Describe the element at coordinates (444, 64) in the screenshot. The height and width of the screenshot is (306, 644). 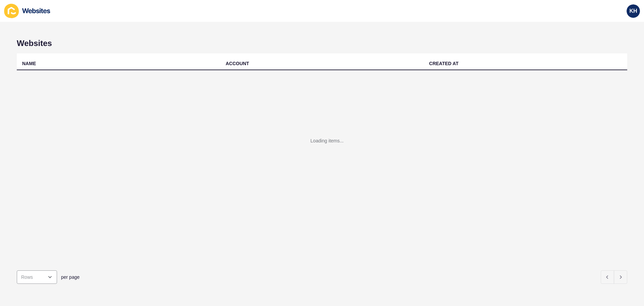
I see `div: CREATED AT` at that location.